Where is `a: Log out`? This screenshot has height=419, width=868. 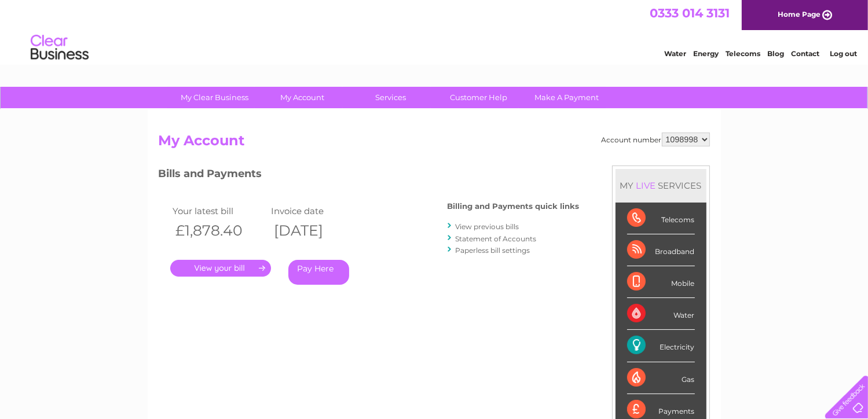
a: Log out is located at coordinates (844, 54).